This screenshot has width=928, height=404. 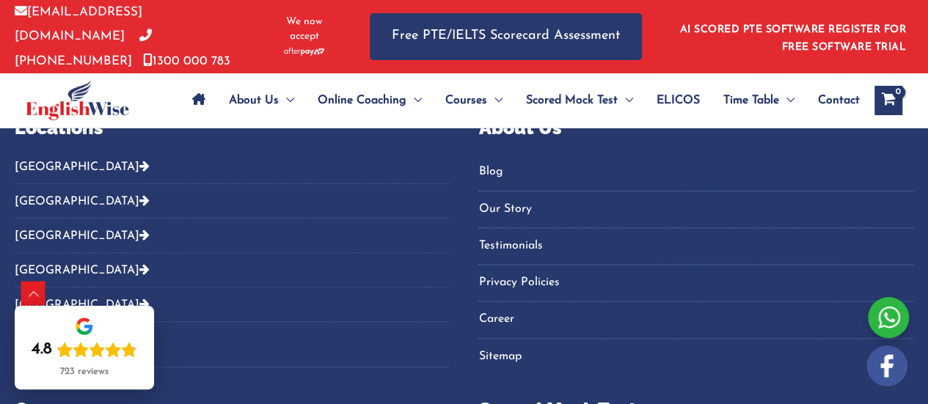 I want to click on a: Free PTE/IELTS Scorecard Assessment, so click(x=505, y=36).